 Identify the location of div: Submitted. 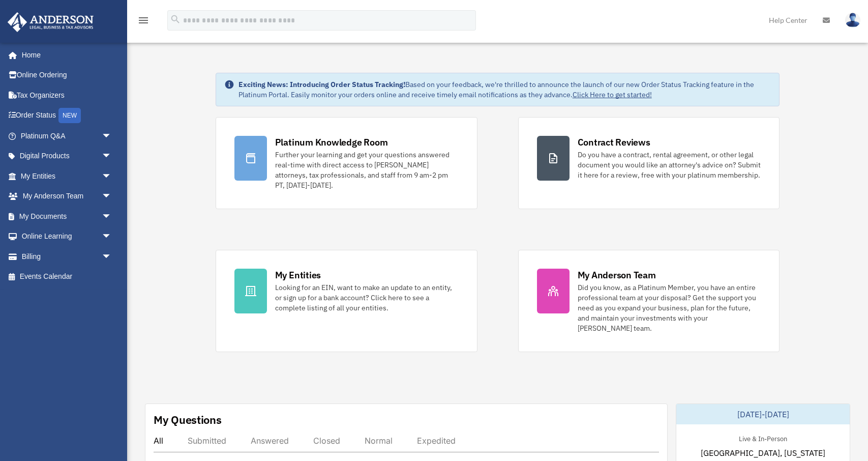
(207, 440).